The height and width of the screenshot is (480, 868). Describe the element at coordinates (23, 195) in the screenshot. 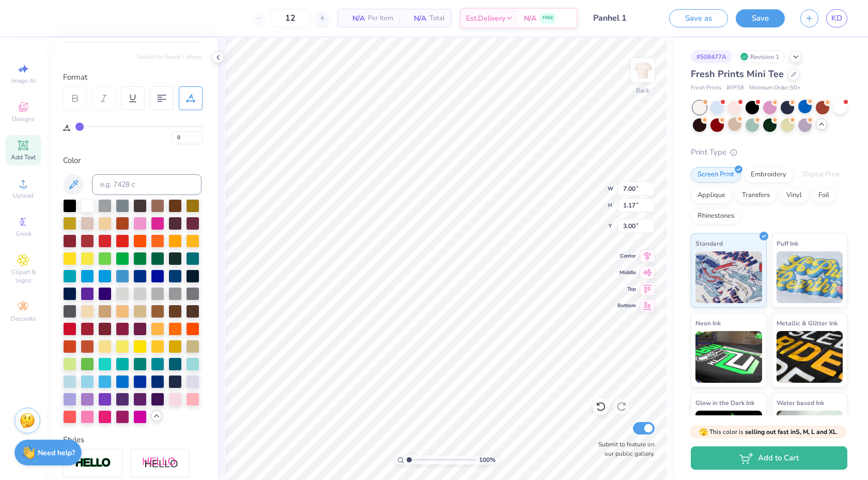

I see `span: Upload` at that location.